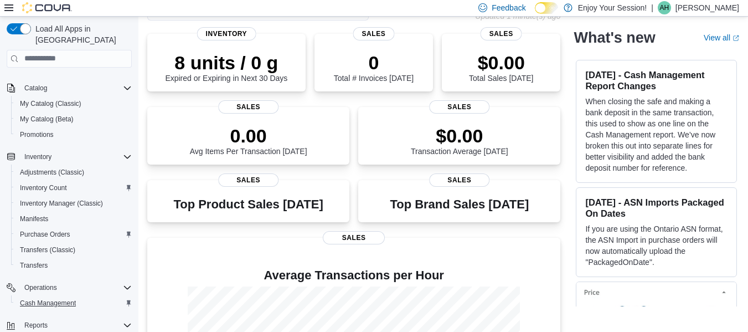 The height and width of the screenshot is (332, 748). Describe the element at coordinates (52, 172) in the screenshot. I see `a: Adjustments (Classic)` at that location.